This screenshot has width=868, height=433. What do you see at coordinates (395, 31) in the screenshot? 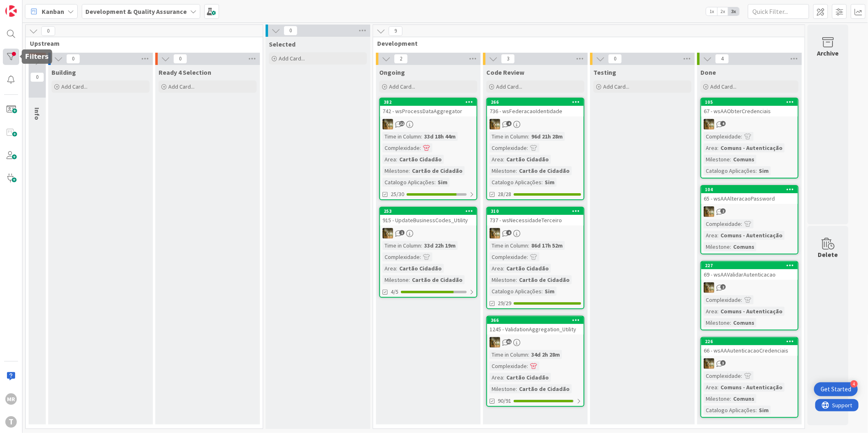
I see `span: 9` at bounding box center [395, 31].